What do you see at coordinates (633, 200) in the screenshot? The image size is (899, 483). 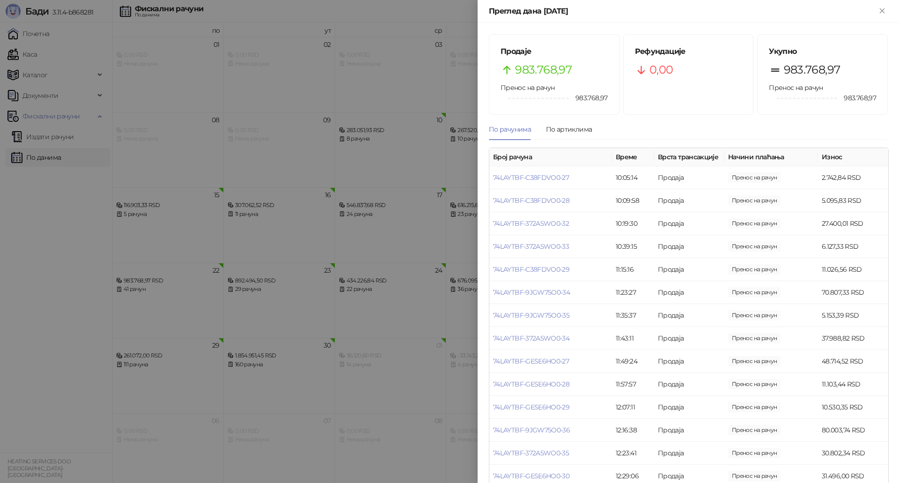 I see `td: 10:09:58` at bounding box center [633, 200].